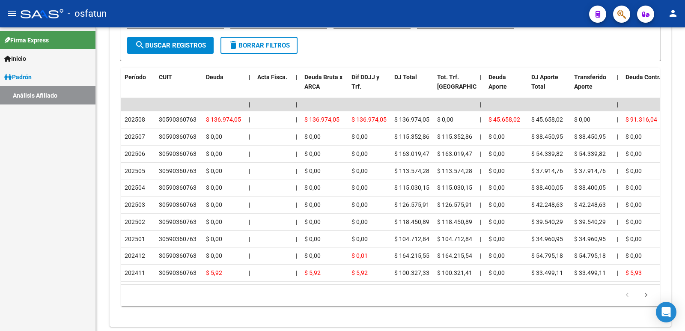 This screenshot has width=685, height=331. What do you see at coordinates (170, 45) in the screenshot?
I see `button: Buscar Registros` at bounding box center [170, 45].